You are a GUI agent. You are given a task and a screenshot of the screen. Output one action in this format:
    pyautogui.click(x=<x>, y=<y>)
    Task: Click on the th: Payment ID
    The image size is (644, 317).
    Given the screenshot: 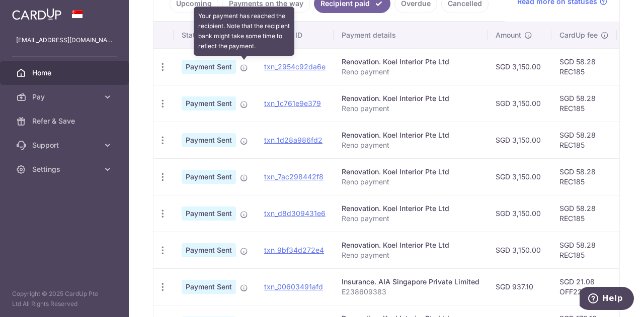 What is the action you would take?
    pyautogui.click(x=295, y=35)
    